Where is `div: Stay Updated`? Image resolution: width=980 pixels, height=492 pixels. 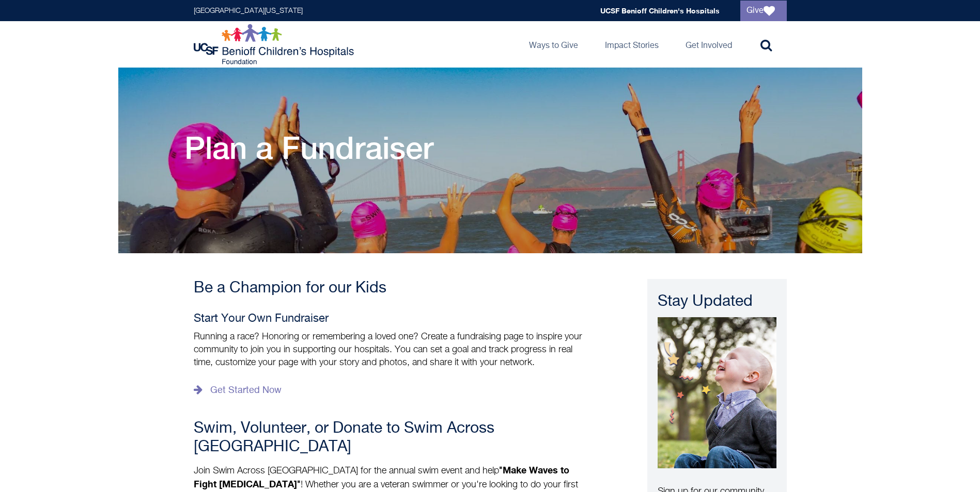 div: Stay Updated is located at coordinates (717, 302).